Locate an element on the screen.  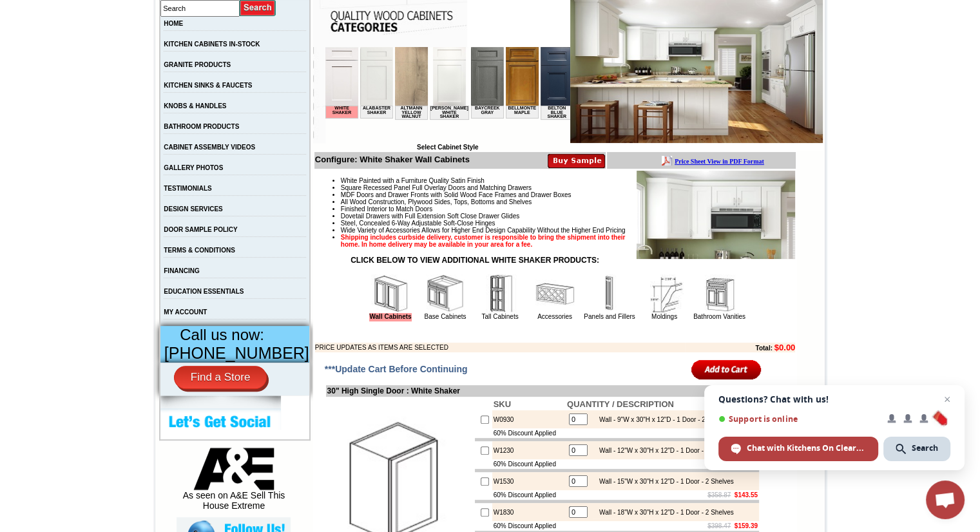
a: Moldings is located at coordinates (664, 316).